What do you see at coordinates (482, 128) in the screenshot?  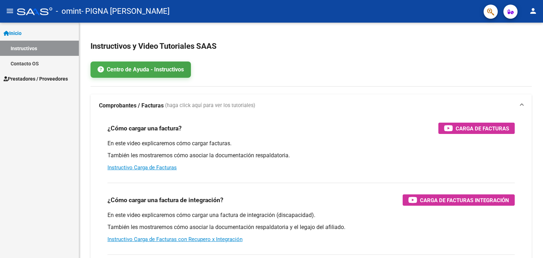 I see `span: Carga de Facturas` at bounding box center [482, 128].